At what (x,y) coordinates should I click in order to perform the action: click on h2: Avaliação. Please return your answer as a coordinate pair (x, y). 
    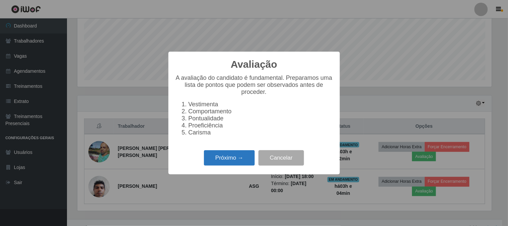
    Looking at the image, I should click on (254, 64).